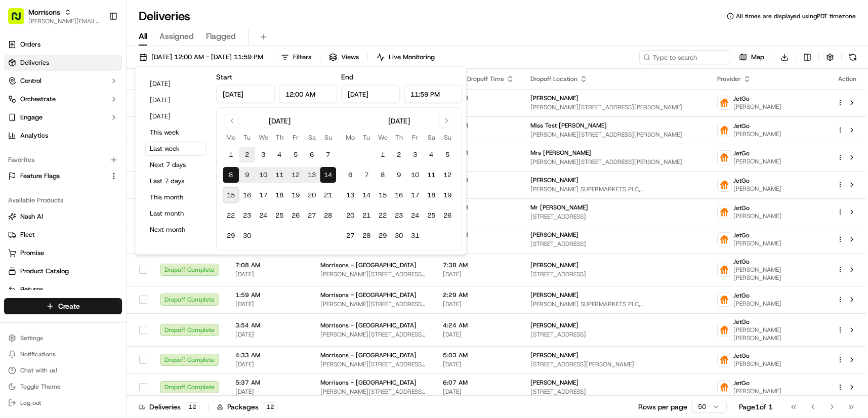  I want to click on span: 4:33 AM, so click(270, 355).